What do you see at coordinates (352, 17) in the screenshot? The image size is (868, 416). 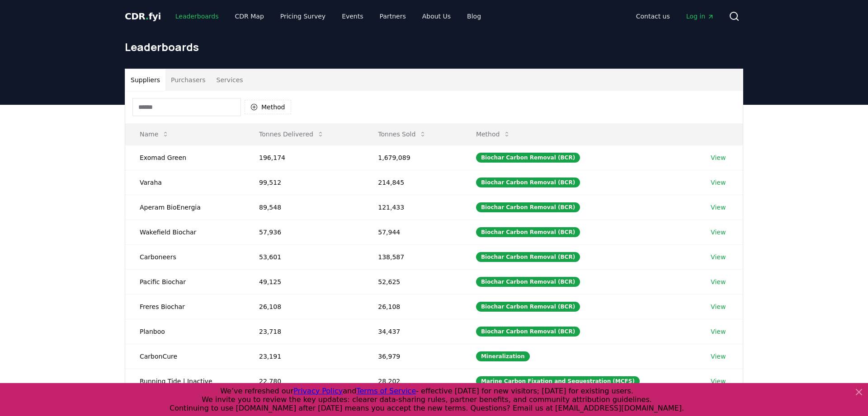 I see `a: Events` at bounding box center [352, 17].